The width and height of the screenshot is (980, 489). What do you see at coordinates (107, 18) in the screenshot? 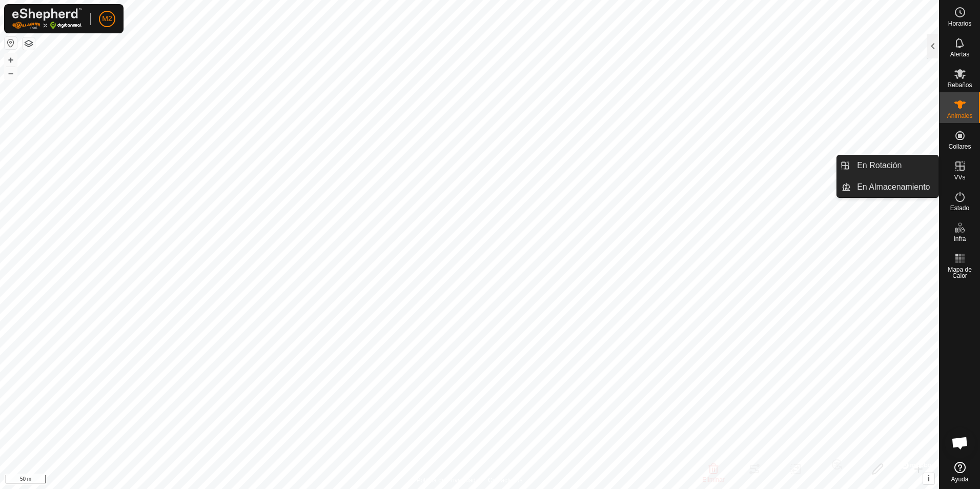
I see `span: M2` at bounding box center [107, 18].